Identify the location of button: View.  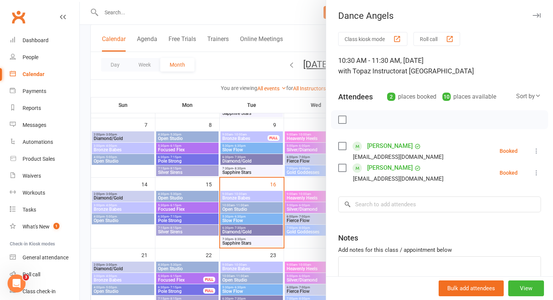
(525, 288).